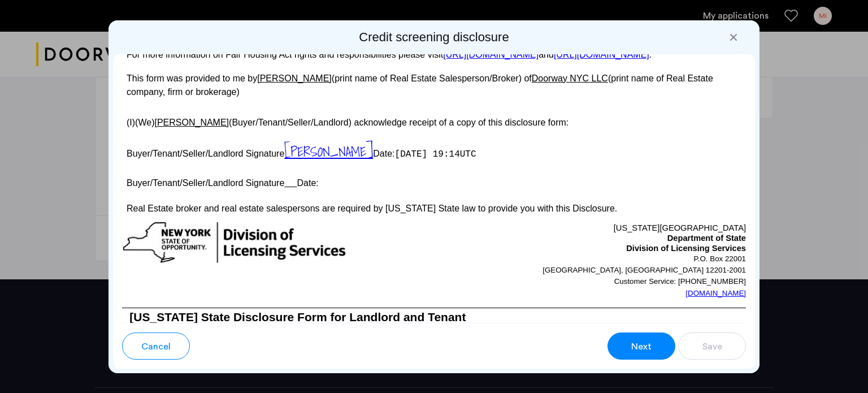 This screenshot has height=393, width=868. Describe the element at coordinates (569, 78) in the screenshot. I see `u: Doorway NYC LLC` at that location.